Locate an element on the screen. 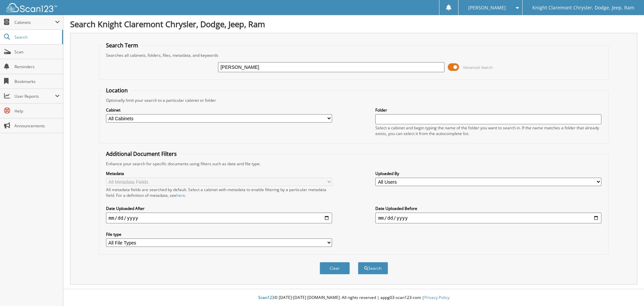 The width and height of the screenshot is (644, 306). span: Knight Claremont Chrysler, Dodge, Jeep, Ram is located at coordinates (584, 7).